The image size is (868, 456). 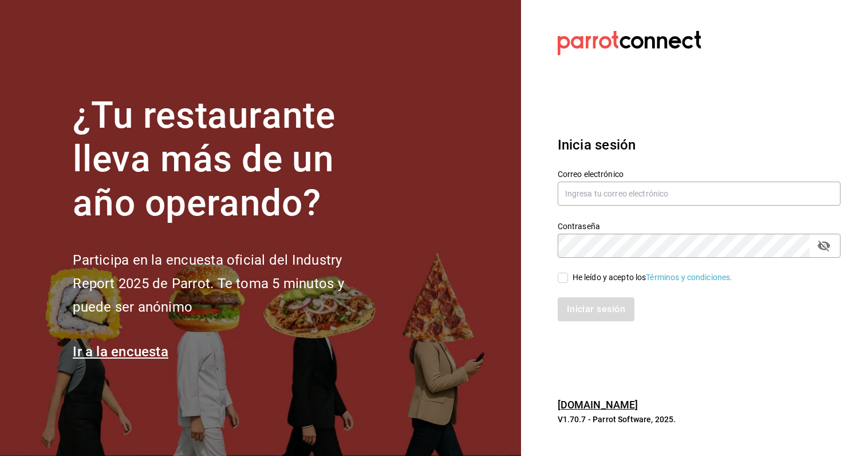 What do you see at coordinates (227, 160) in the screenshot?
I see `h1: ¿Tu restaurante lleva más de un año operando?` at bounding box center [227, 160].